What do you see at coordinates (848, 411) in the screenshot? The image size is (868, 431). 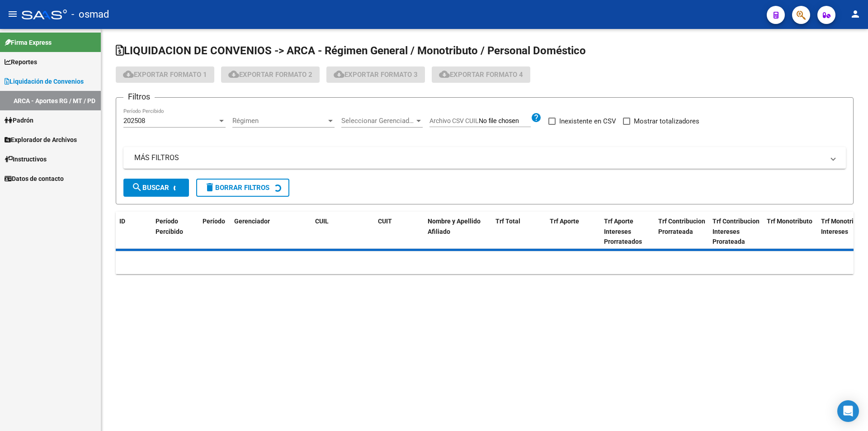 I see `div: Open Intercom Messenger` at bounding box center [848, 411].